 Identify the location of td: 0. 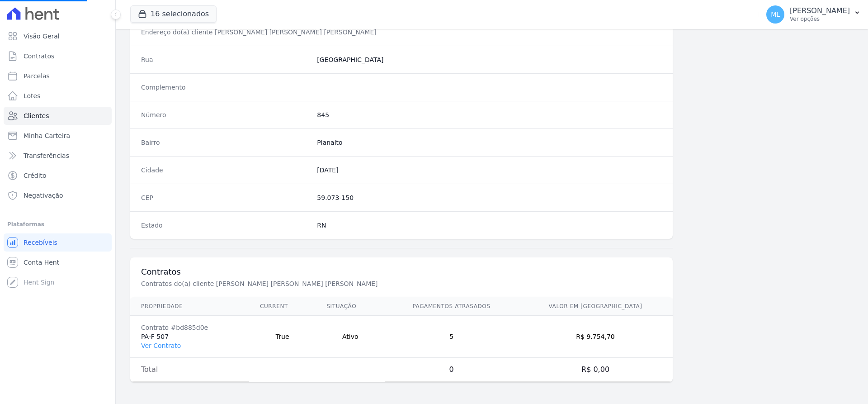
(451, 369).